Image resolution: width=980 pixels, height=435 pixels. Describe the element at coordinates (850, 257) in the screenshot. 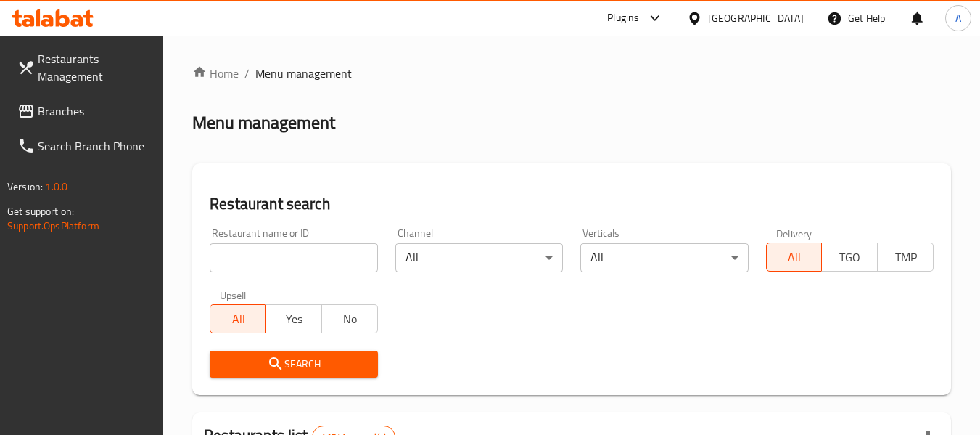

I see `button: TGO` at that location.